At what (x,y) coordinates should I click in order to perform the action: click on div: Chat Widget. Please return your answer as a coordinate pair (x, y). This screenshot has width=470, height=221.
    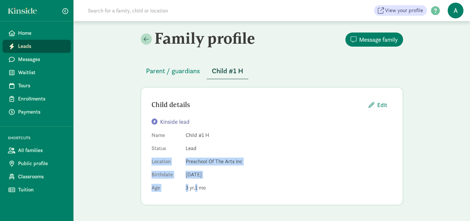
    Looking at the image, I should click on (453, 205).